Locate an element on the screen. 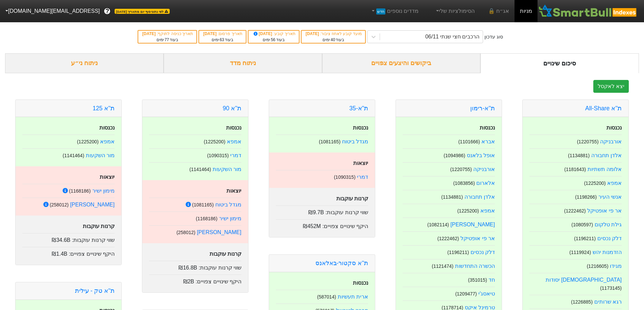 The height and width of the screenshot is (310, 644). a: אופל בלאנס is located at coordinates (480, 155).